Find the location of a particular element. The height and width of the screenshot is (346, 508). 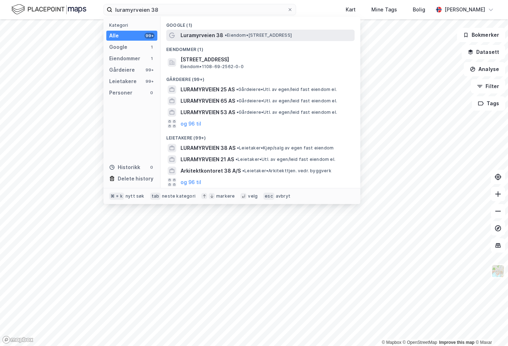

div: tab is located at coordinates (155, 196).